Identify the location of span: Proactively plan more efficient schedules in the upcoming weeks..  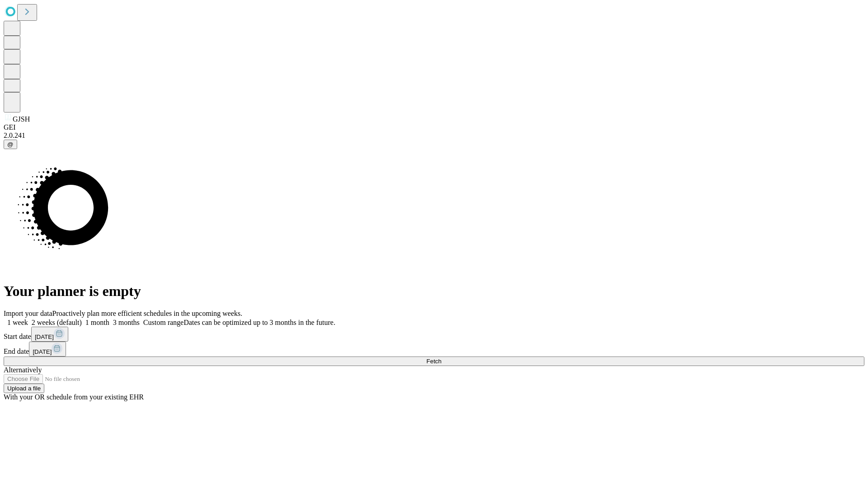
(148, 313).